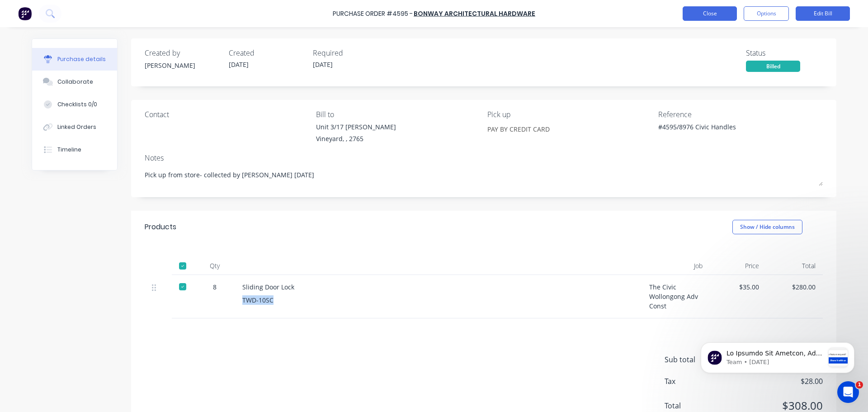  I want to click on div: Products, so click(161, 226).